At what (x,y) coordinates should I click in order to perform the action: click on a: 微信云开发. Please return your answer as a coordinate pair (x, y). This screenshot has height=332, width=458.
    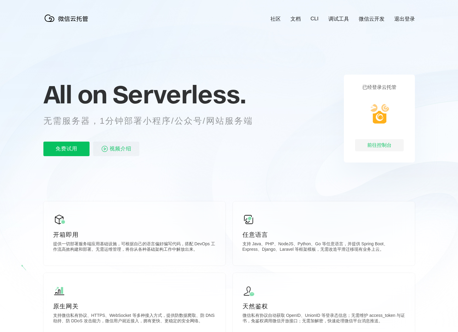
    Looking at the image, I should click on (372, 19).